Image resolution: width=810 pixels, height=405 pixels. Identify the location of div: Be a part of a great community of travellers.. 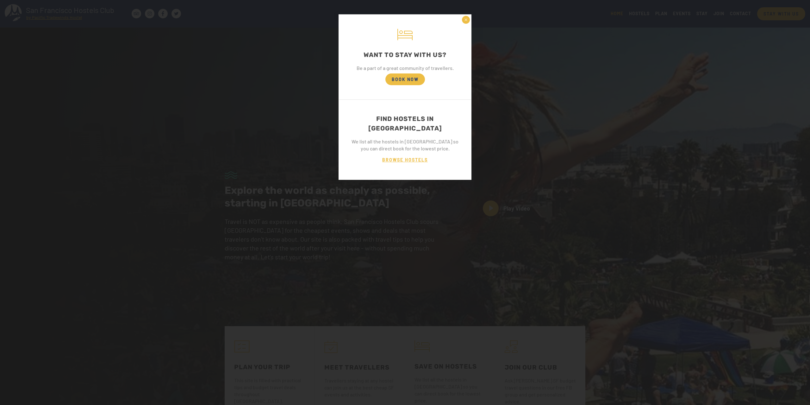
(405, 68).